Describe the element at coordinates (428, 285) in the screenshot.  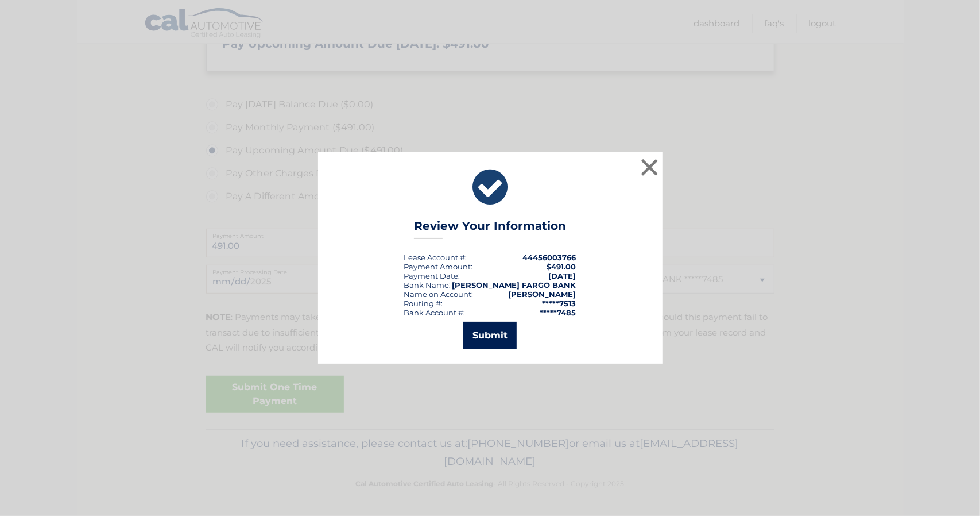
I see `div: Bank Name:` at that location.